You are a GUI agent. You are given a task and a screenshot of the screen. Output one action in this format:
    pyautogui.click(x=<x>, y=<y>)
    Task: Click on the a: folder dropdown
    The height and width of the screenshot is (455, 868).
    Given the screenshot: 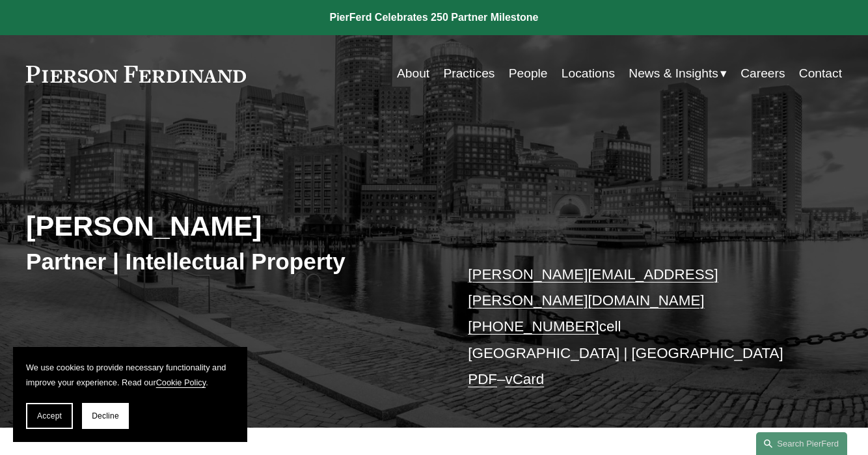 What is the action you would take?
    pyautogui.click(x=677, y=74)
    